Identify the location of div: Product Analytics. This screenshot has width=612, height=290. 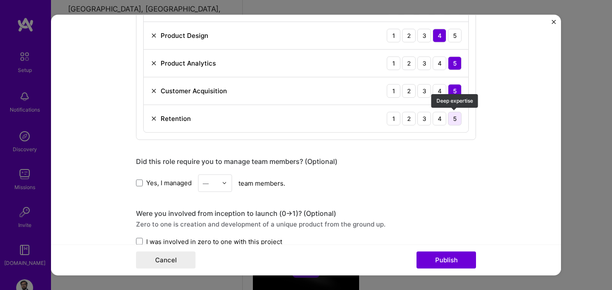
(188, 63).